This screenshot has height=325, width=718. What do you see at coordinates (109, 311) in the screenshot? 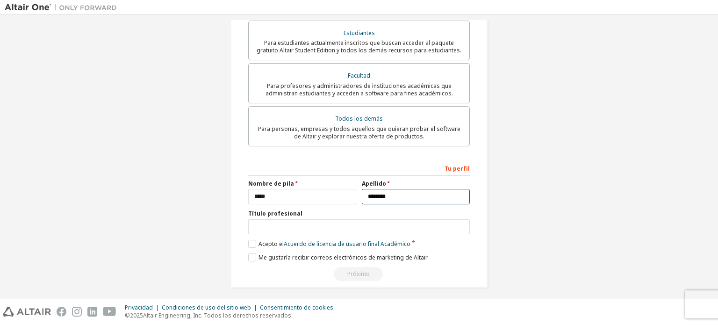
I see `img: youtube.svg` at bounding box center [109, 311].